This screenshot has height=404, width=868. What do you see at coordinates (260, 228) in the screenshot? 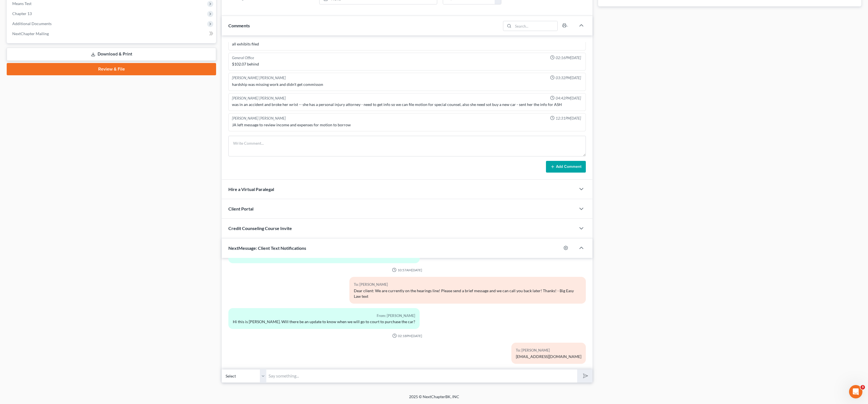
I see `span: Credit Counseling Course Invite` at bounding box center [260, 228].